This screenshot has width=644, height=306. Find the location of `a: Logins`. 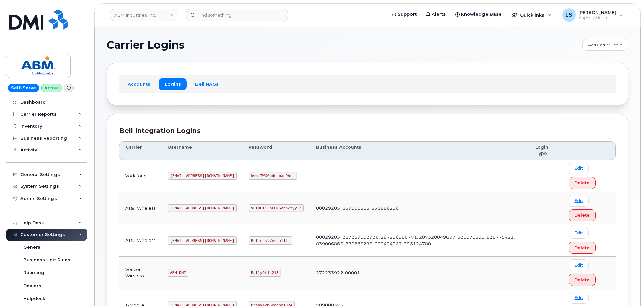

a: Logins is located at coordinates (172, 84).